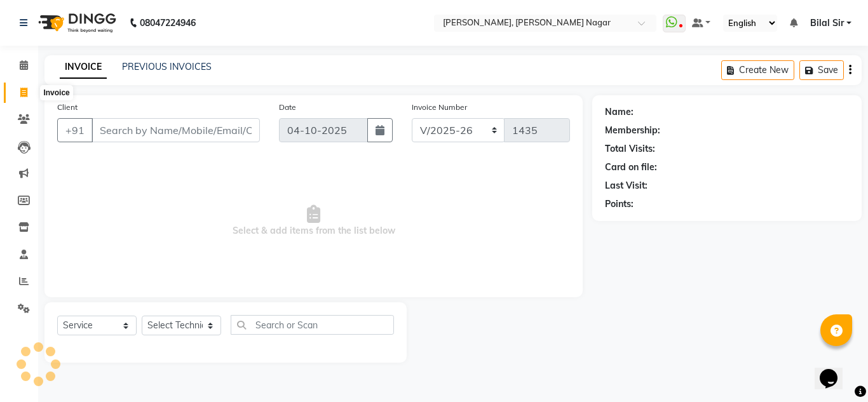  I want to click on span: Select & add items from the list below, so click(313, 222).